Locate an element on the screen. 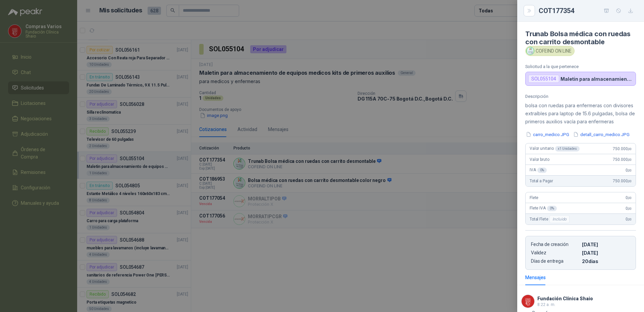  p: 20 dias is located at coordinates (606, 261).